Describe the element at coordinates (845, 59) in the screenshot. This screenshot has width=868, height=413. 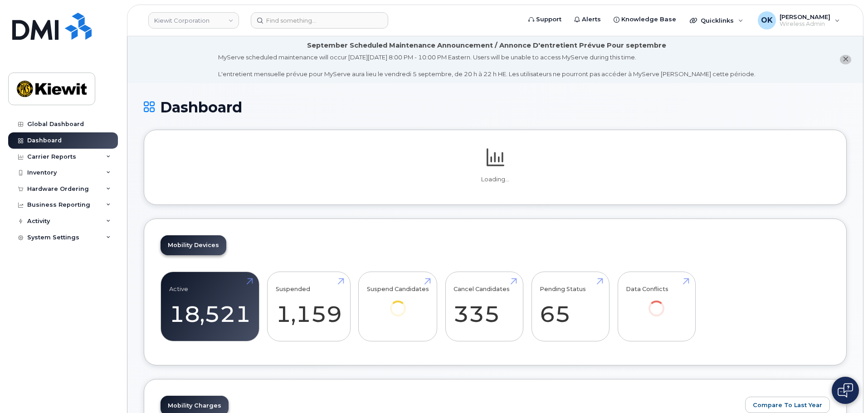
I see `button: close notification` at that location.